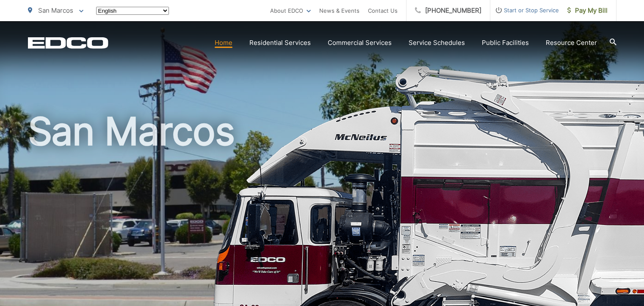 This screenshot has height=306, width=644. Describe the element at coordinates (68, 43) in the screenshot. I see `a: EDCD logo. Return to the homepage.` at that location.